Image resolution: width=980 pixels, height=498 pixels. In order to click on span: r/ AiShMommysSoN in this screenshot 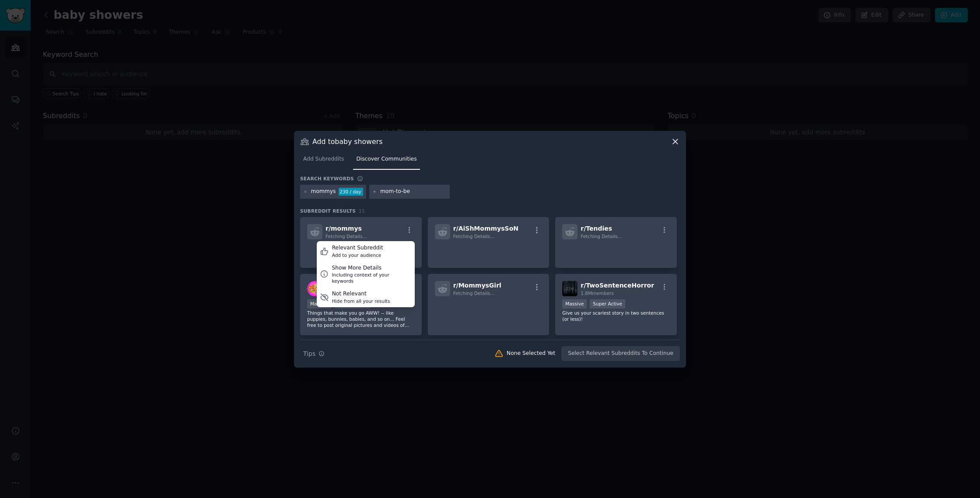, I will do `click(486, 228)`.